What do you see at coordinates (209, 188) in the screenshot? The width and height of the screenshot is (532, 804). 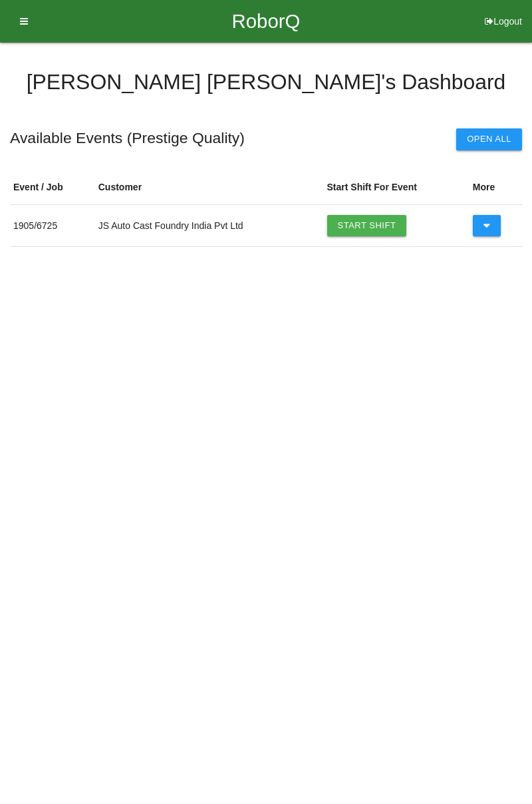 I see `th: Customer` at bounding box center [209, 188].